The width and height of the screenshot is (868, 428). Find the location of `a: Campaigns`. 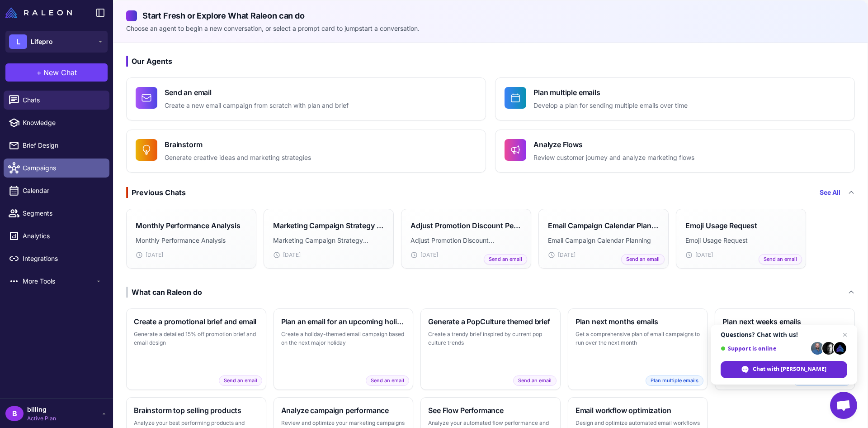

a: Campaigns is located at coordinates (56, 168).